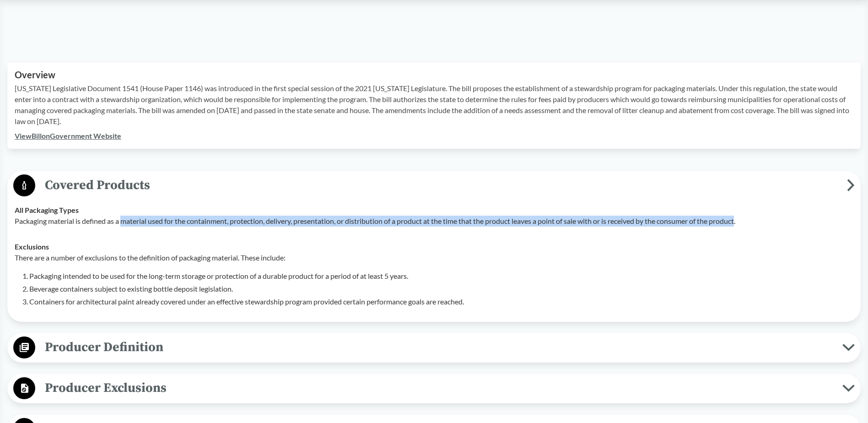 The image size is (868, 423). I want to click on p: Packaging material is defined as a material used for the containment, protection, delivery, prese..., so click(434, 221).